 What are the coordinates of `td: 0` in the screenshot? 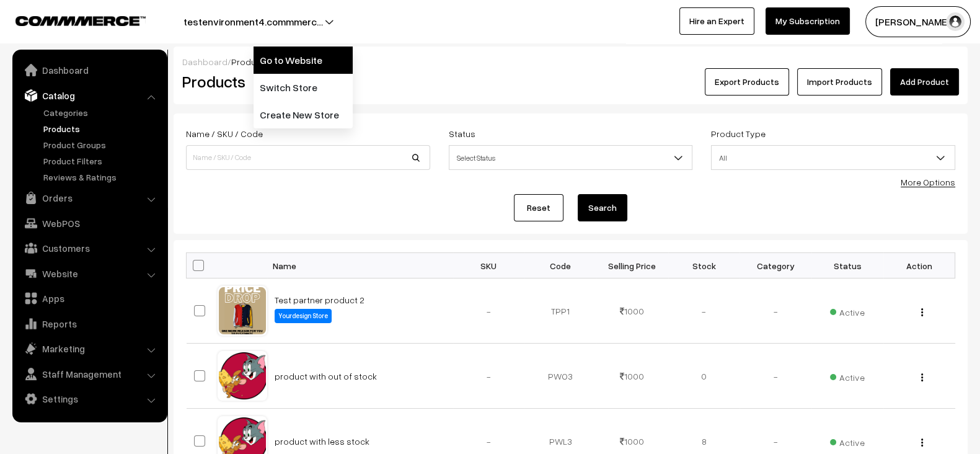 It's located at (704, 376).